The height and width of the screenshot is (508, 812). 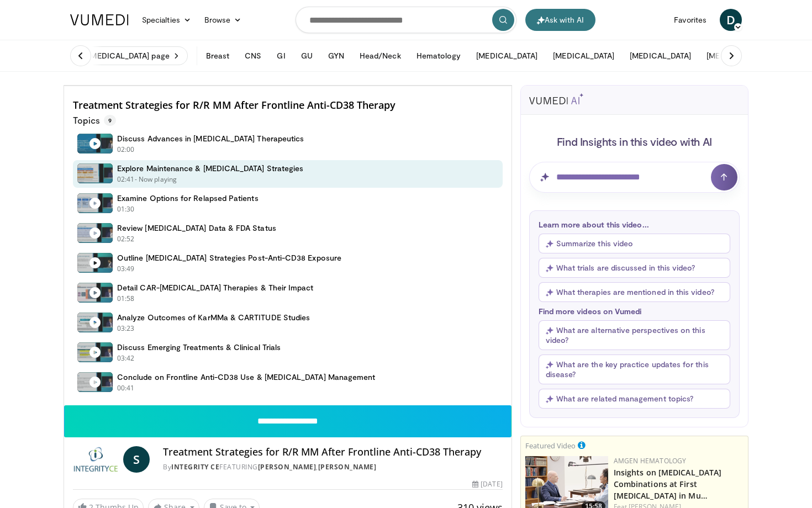 What do you see at coordinates (166, 20) in the screenshot?
I see `a: Specialties` at bounding box center [166, 20].